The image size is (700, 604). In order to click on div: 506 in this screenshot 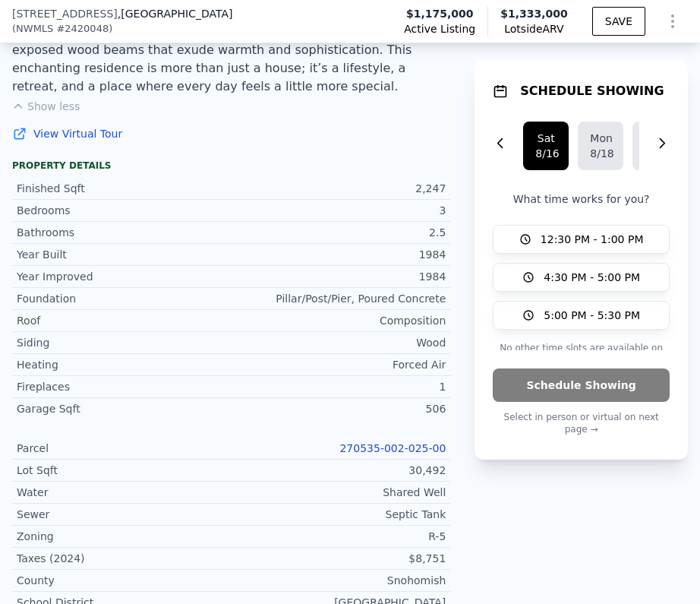, I will do `click(338, 409)`.